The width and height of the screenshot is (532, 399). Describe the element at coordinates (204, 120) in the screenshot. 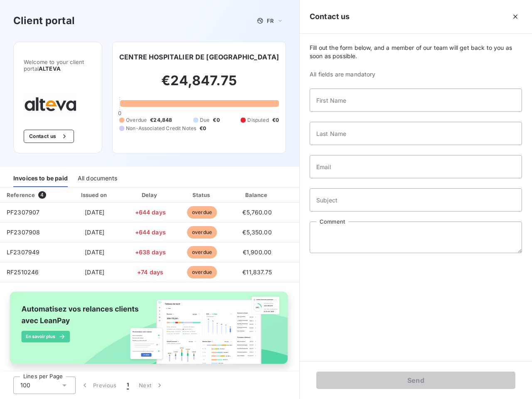

I see `span: Due` at that location.